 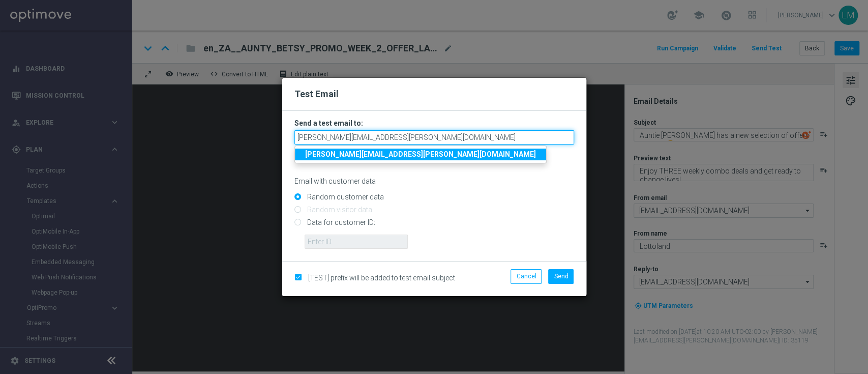 What do you see at coordinates (435, 94) in the screenshot?
I see `h2: Test Email` at bounding box center [435, 94].